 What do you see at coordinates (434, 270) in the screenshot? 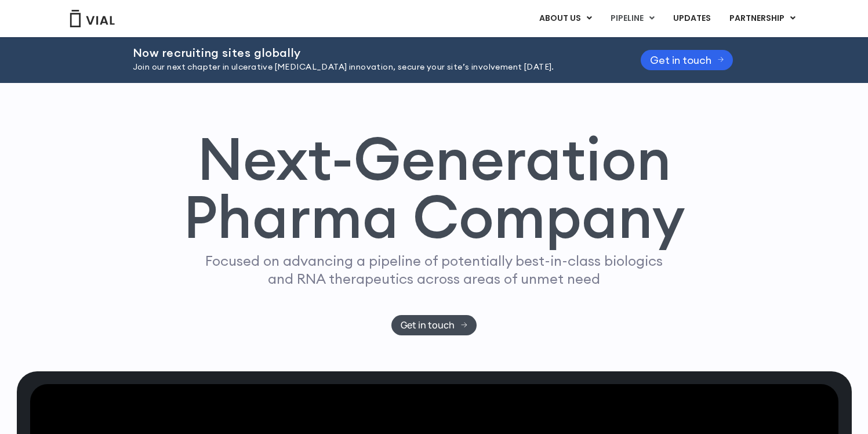
I see `p: Focused on advancing a pipeline of potentially best-in-class biologics and RNA therapeutics acros...` at bounding box center [434, 270].